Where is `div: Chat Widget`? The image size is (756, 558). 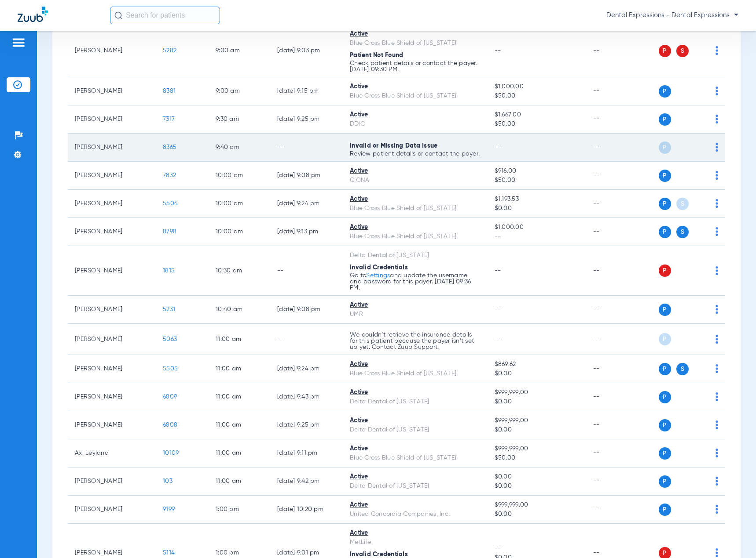 div: Chat Widget is located at coordinates (734, 537).